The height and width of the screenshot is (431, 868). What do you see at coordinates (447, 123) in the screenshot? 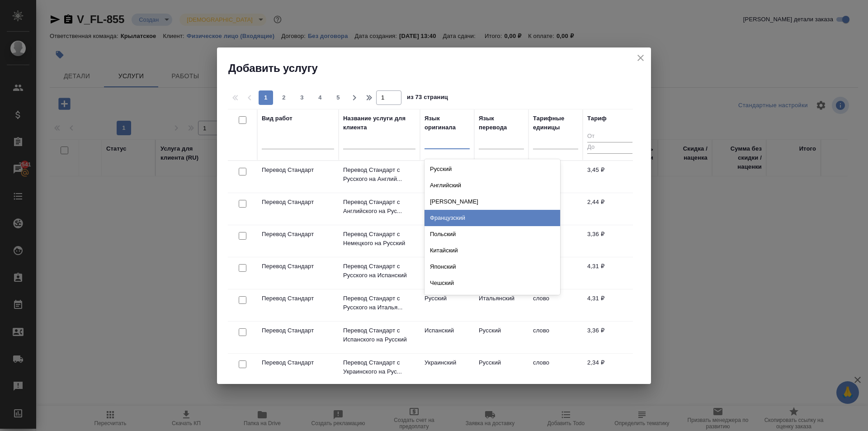
I see `div: Язык оригинала` at bounding box center [447, 123].